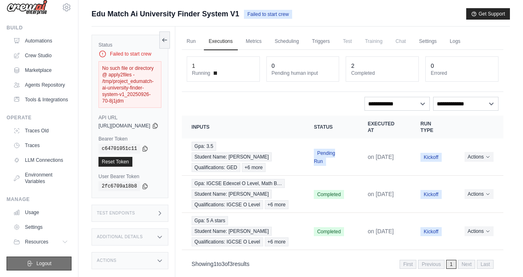 The width and height of the screenshot is (523, 277). Describe the element at coordinates (286, 42) in the screenshot. I see `a: Scheduling` at that location.